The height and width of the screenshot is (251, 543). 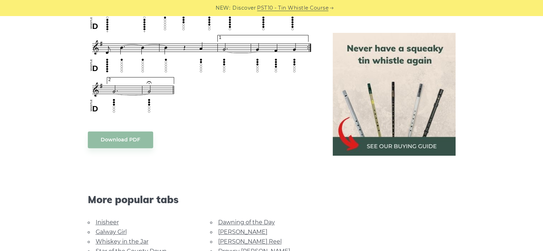 I want to click on a: Whiskey in the Jar, so click(x=122, y=241).